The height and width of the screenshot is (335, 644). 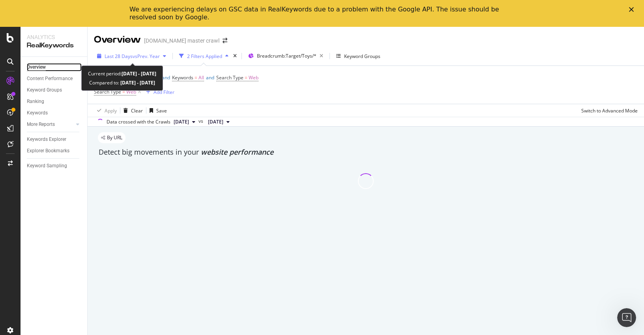 What do you see at coordinates (54, 113) in the screenshot?
I see `a: Keywords` at bounding box center [54, 113].